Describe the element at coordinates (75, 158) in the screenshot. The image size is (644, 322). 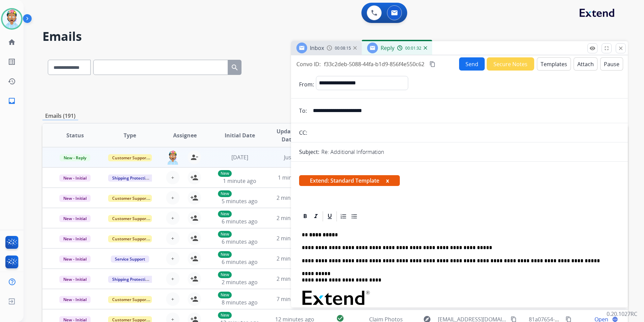
I see `span: New - Reply` at that location.